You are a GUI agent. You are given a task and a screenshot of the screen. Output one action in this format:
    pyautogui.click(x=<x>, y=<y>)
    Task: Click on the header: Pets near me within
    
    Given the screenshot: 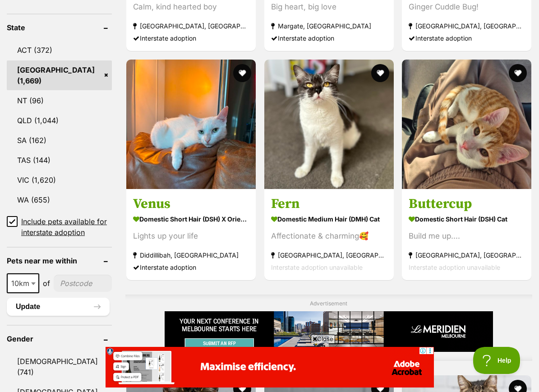 What is the action you would take?
    pyautogui.click(x=59, y=261)
    